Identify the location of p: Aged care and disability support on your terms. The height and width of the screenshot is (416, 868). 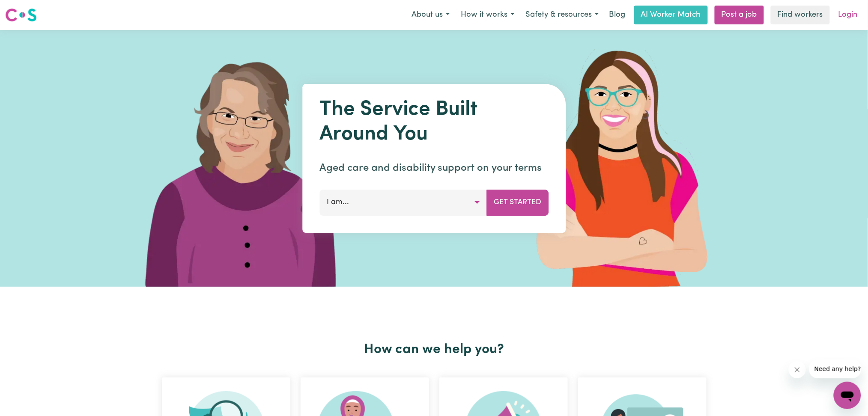
(434, 168).